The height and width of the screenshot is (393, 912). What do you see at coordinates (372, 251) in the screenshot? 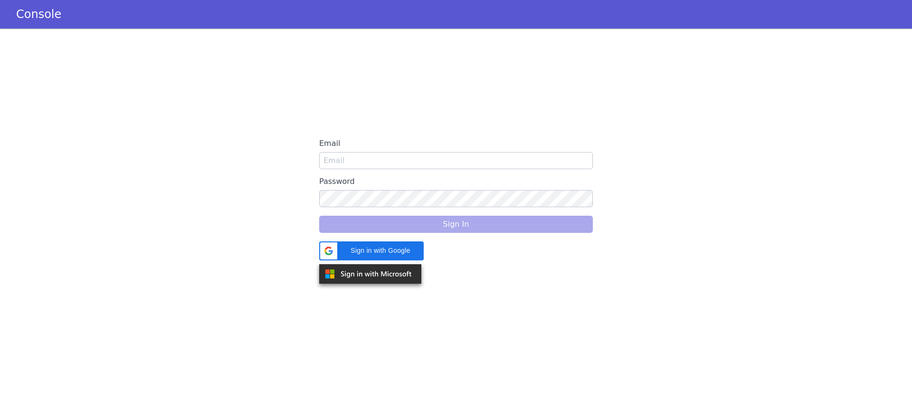
I see `div: Sign in with Google` at bounding box center [372, 251].